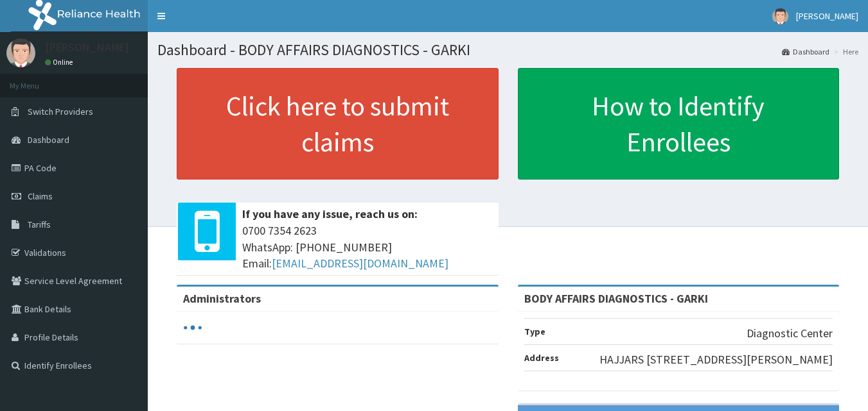  I want to click on h1: Dashboard - BODY AFFAIRS DIAGNOSTICS - GARKI, so click(507, 50).